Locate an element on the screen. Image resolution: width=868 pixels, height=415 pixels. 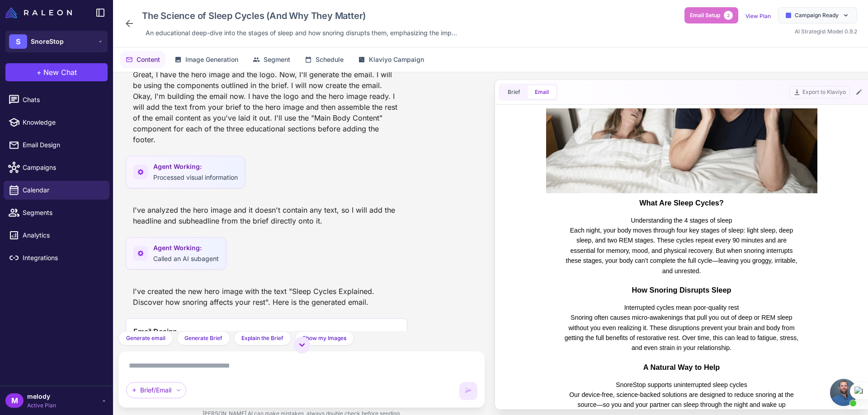
button: Schedule is located at coordinates (324, 60).